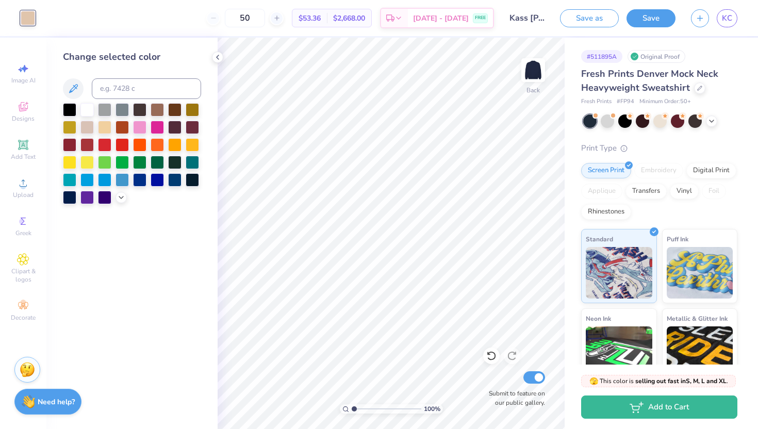 This screenshot has height=429, width=758. I want to click on span: Metallic & Glitter Ink, so click(697, 318).